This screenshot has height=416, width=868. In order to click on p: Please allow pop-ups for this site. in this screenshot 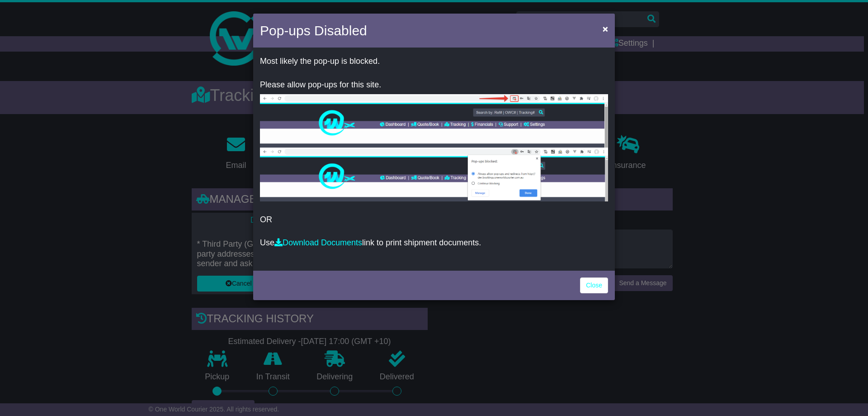, I will do `click(434, 85)`.